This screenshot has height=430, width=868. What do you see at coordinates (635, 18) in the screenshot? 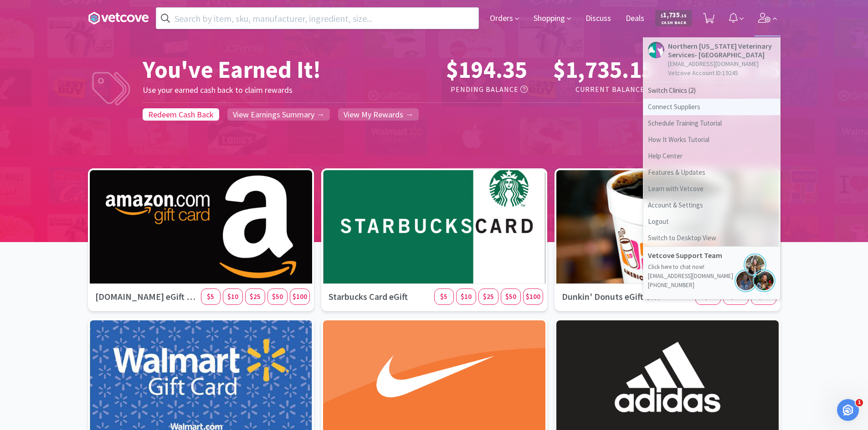
I see `a: Deals` at bounding box center [635, 18].